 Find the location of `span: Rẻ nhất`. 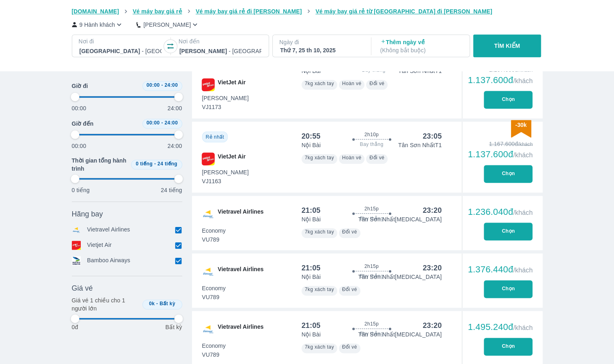

span: Rẻ nhất is located at coordinates (215, 137).